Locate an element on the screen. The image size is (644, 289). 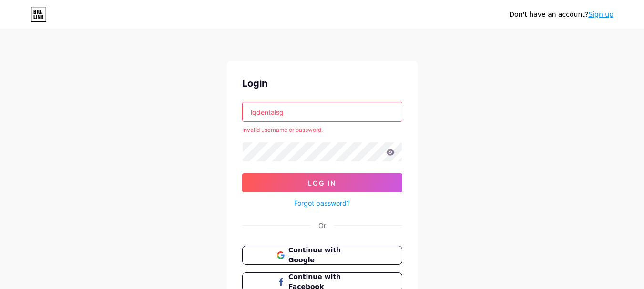
a: Forgot password? is located at coordinates (322, 203).